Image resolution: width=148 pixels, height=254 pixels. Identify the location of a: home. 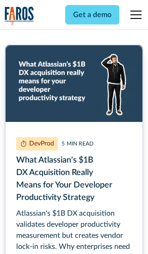
(19, 16).